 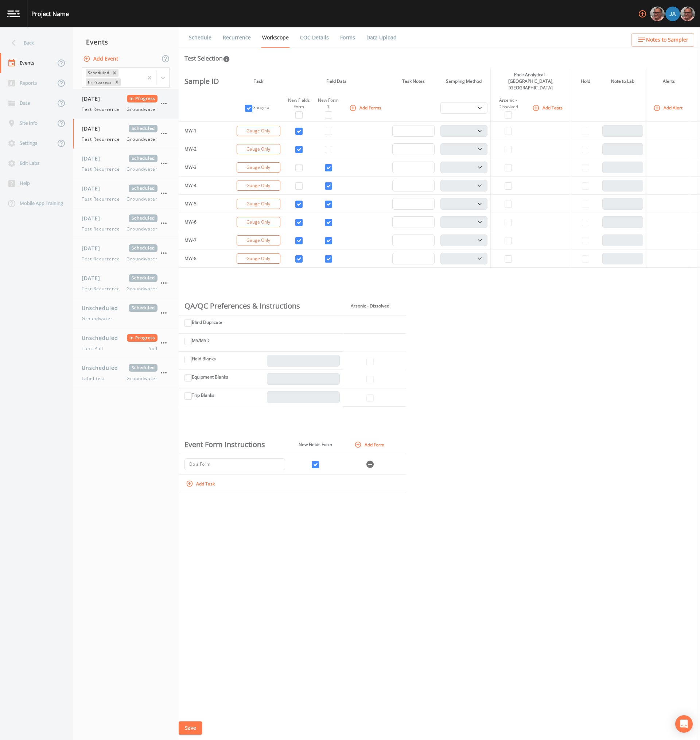 What do you see at coordinates (202, 204) in the screenshot?
I see `td: MW-5` at bounding box center [202, 204].